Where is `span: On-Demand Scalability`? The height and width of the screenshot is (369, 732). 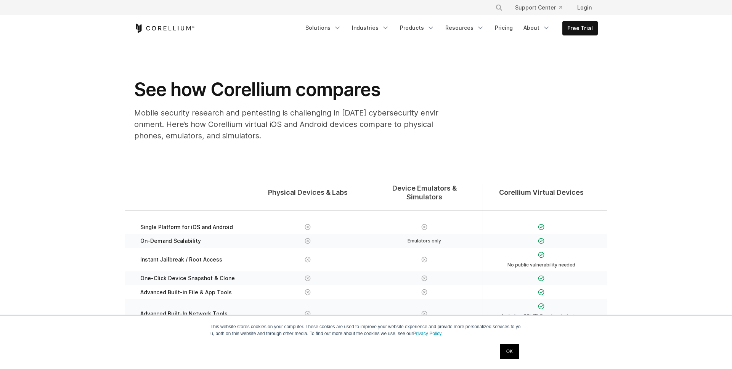
span: On-Demand Scalability is located at coordinates (170, 241).